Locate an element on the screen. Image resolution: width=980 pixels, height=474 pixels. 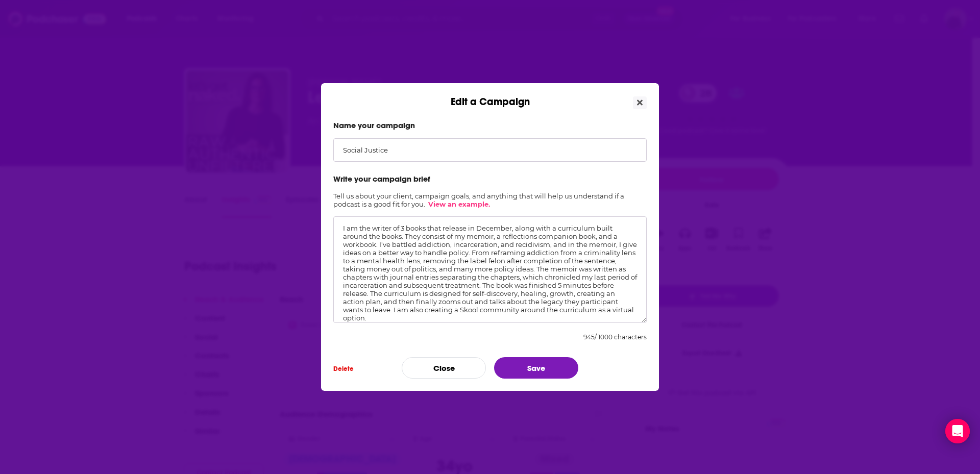
div: 945 / 1000 characters is located at coordinates (615, 337).